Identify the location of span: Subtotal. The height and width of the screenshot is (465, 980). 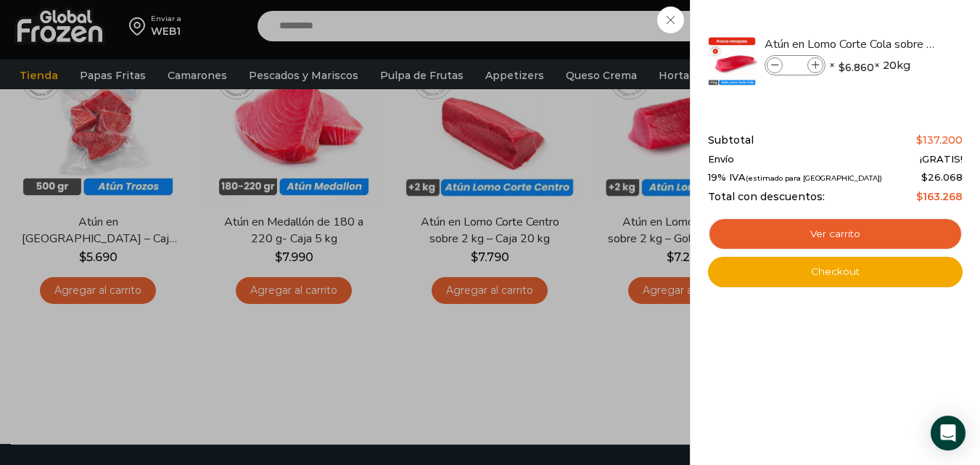
(731, 140).